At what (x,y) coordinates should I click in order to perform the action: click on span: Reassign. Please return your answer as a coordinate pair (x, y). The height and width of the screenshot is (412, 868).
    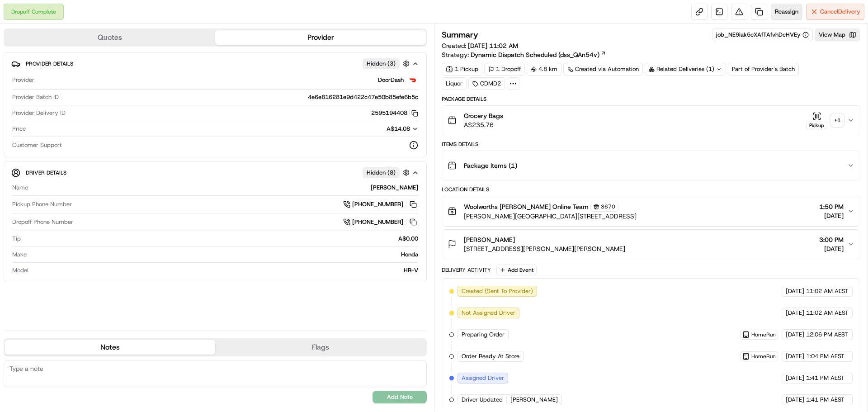
    Looking at the image, I should click on (787, 12).